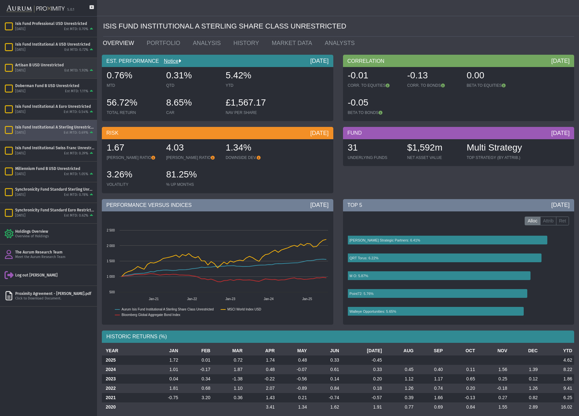 This screenshot has height=416, width=579. What do you see at coordinates (55, 231) in the screenshot?
I see `div: Holdings Overview` at bounding box center [55, 231].